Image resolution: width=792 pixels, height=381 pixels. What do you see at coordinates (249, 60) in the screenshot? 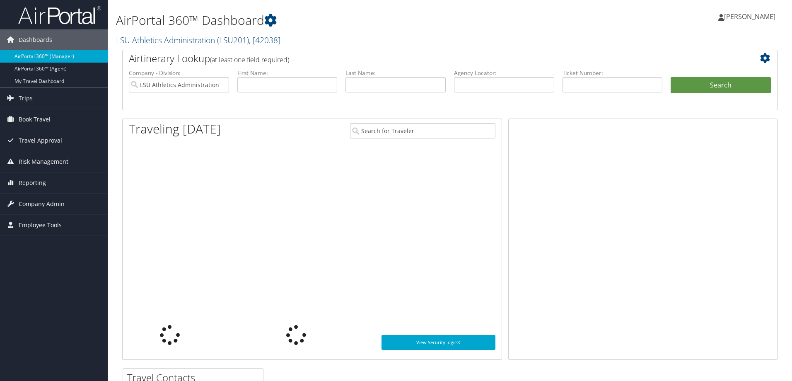
I see `span: (at least one field required)` at bounding box center [249, 60].